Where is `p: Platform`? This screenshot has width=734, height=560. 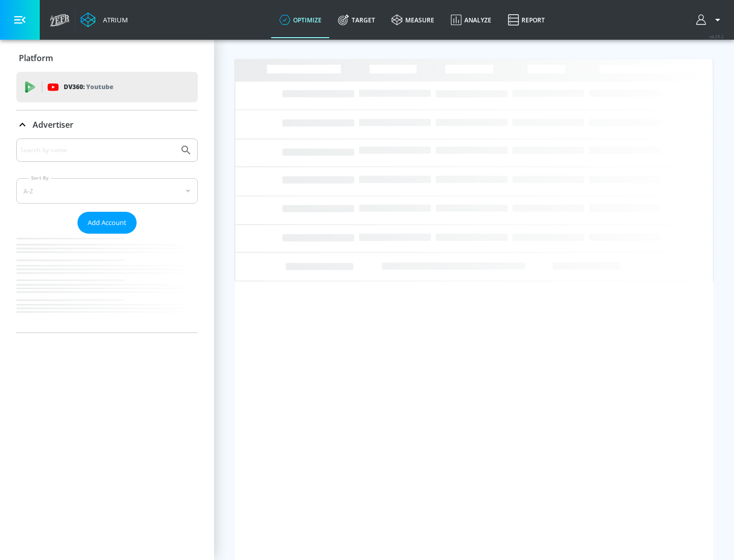
p: Platform is located at coordinates (36, 58).